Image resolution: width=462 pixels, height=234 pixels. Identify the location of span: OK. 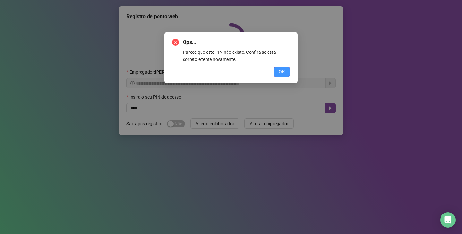
(281, 72).